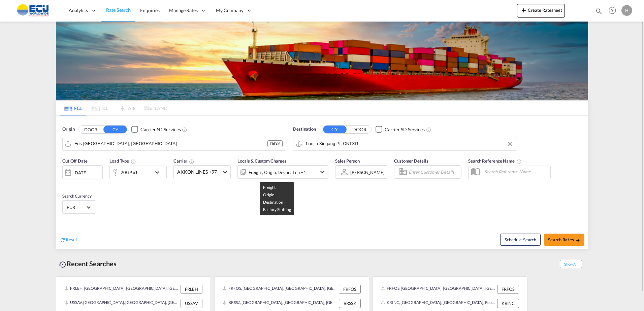 Image resolution: width=644 pixels, height=311 pixels. Describe the element at coordinates (121, 303) in the screenshot. I see `div: USSAV, Savannah, GA, United States, North America, Americas` at that location.